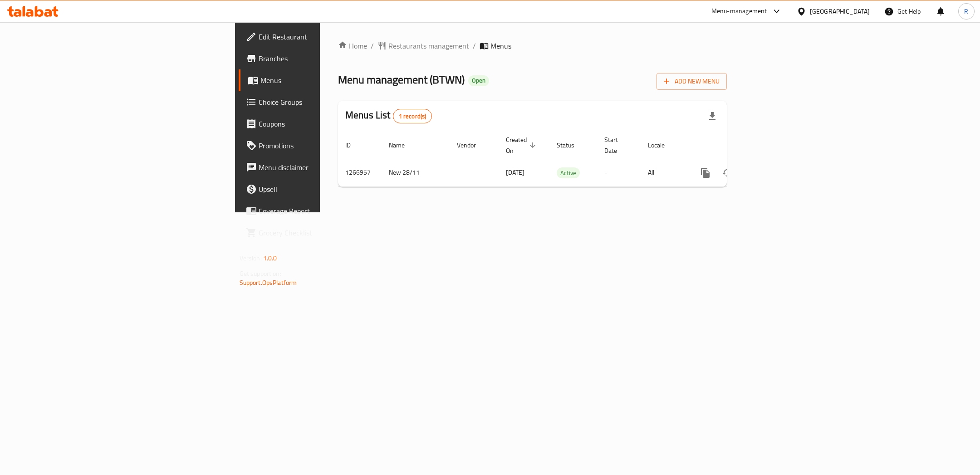 Image resolution: width=980 pixels, height=475 pixels. Describe the element at coordinates (473, 145) in the screenshot. I see `span: Vendor` at that location.